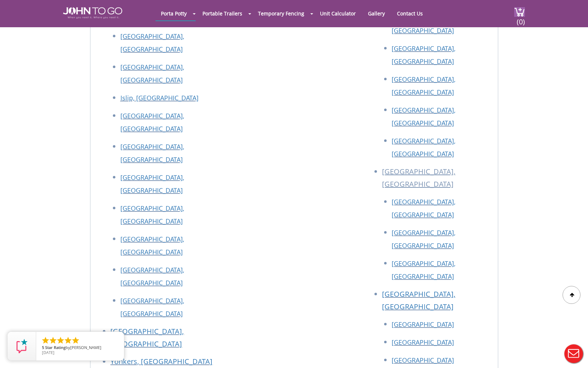 The image size is (588, 368). Describe the element at coordinates (338, 13) in the screenshot. I see `a: Unit Calculator` at that location.